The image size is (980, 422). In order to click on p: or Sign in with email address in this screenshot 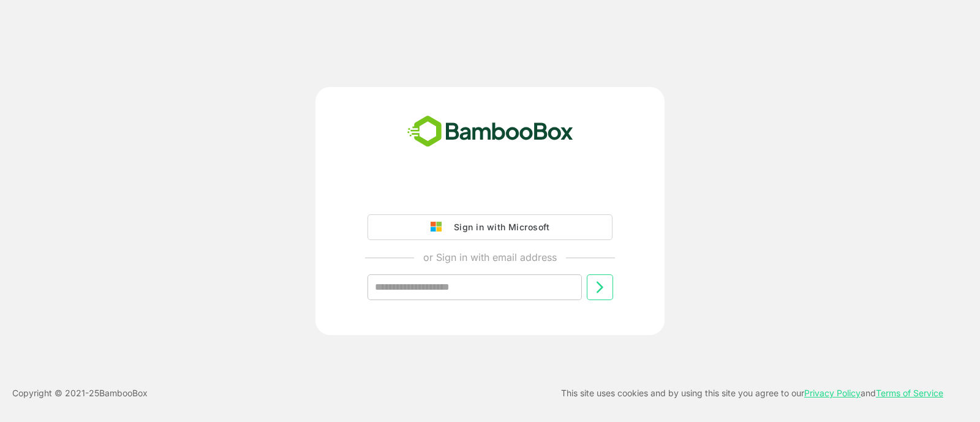, I will do `click(490, 257)`.